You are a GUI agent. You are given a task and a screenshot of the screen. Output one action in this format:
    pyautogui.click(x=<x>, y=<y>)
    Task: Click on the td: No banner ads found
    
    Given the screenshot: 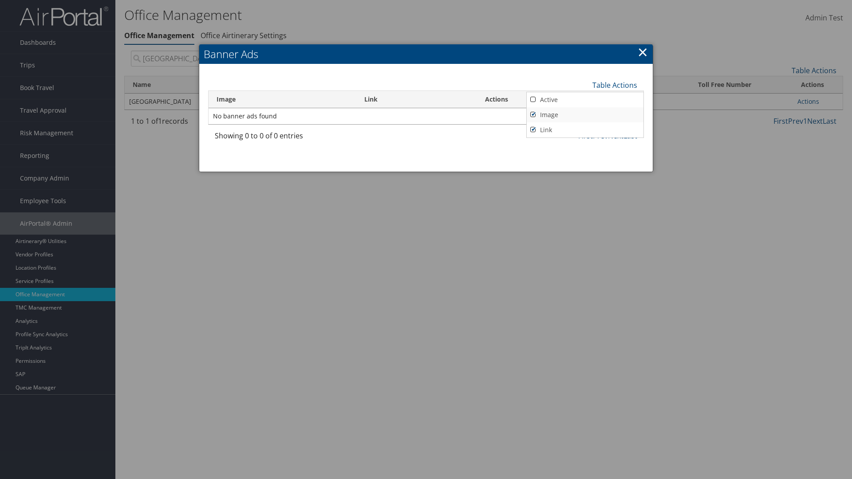 What is the action you would take?
    pyautogui.click(x=426, y=116)
    